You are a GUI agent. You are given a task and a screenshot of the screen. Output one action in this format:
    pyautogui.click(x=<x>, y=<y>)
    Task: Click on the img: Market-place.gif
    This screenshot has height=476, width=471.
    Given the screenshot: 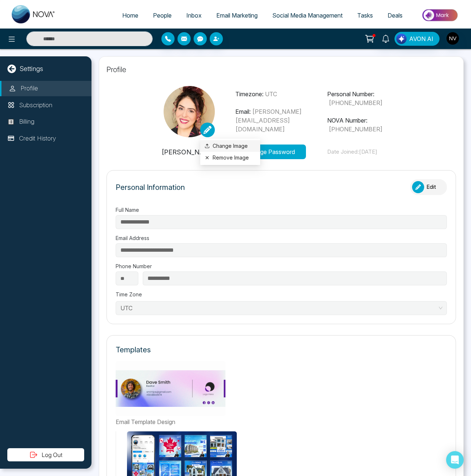 What is the action you would take?
    pyautogui.click(x=440, y=15)
    